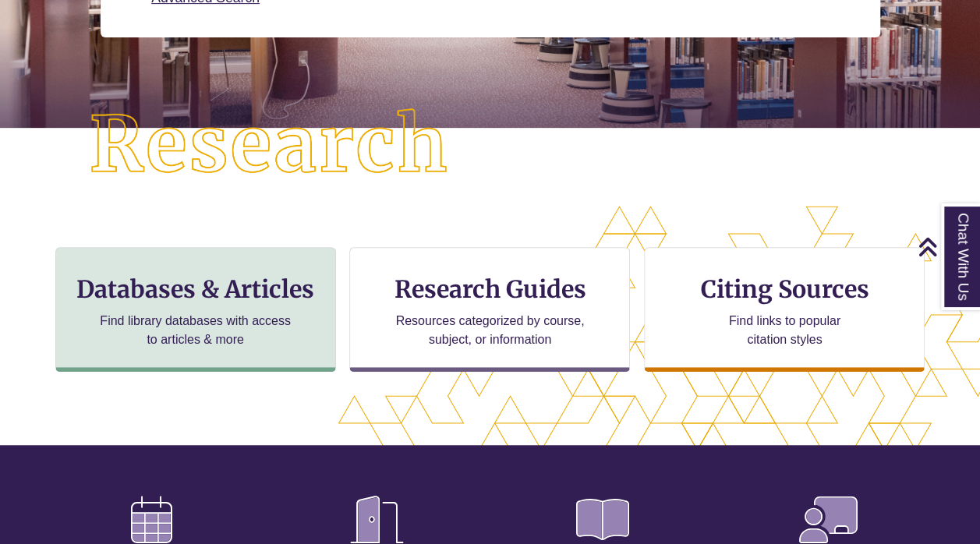 The width and height of the screenshot is (980, 544). Describe the element at coordinates (195, 330) in the screenshot. I see `p: Find library databases with access to articles & more` at that location.